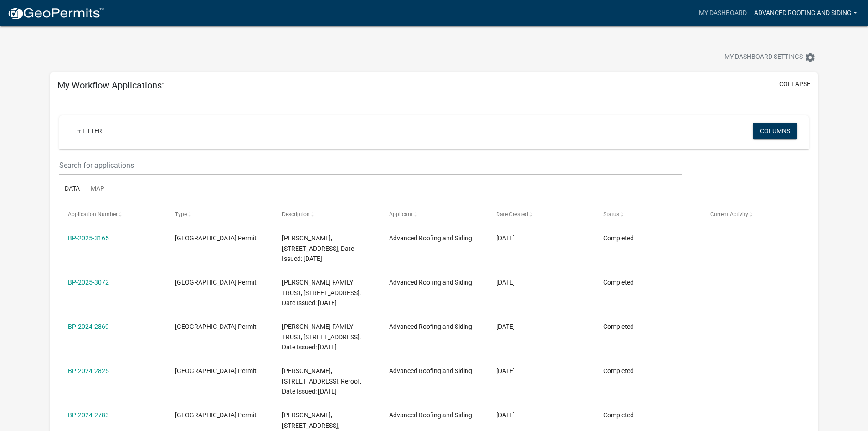 The image size is (868, 431). What do you see at coordinates (318, 248) in the screenshot?
I see `span: KRISTINE PETERSON, 25616 NACRE ST NW, Reroof, Date Issued: 06/03/2025` at bounding box center [318, 248].